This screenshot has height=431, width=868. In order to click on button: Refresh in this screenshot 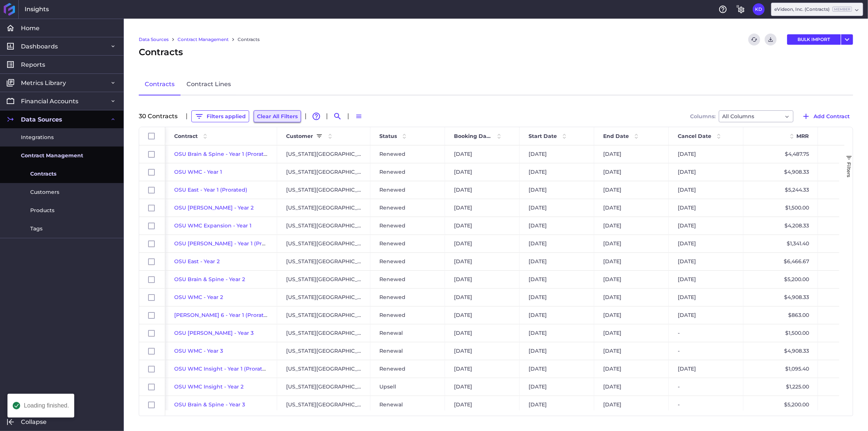, I will do `click(754, 40)`.